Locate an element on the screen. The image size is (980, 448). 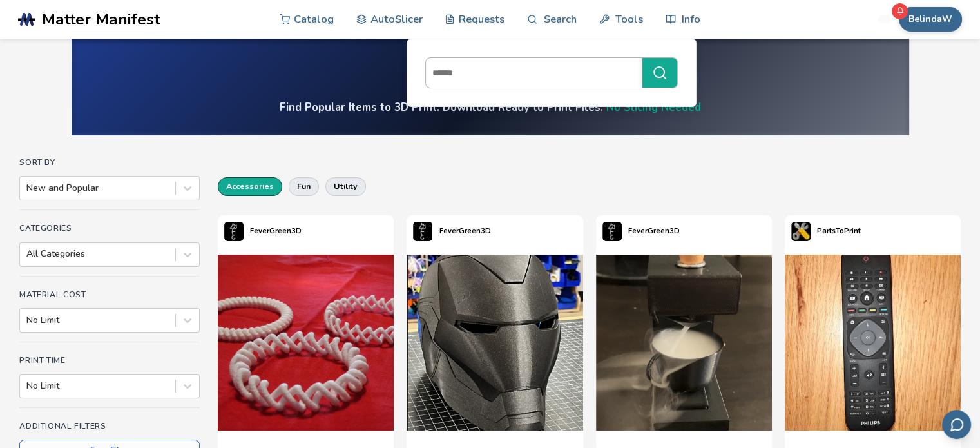
button: accessories is located at coordinates (250, 186).